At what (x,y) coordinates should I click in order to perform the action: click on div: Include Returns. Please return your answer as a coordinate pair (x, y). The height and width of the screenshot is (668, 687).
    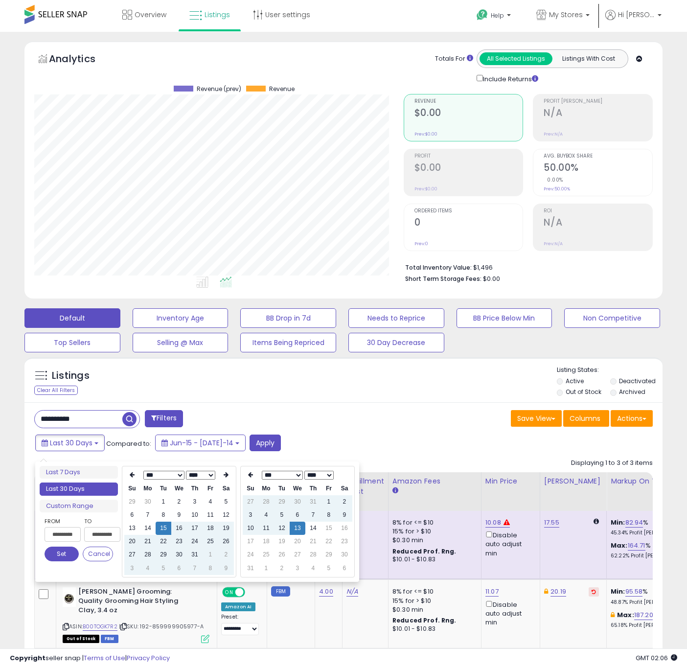
    Looking at the image, I should click on (509, 78).